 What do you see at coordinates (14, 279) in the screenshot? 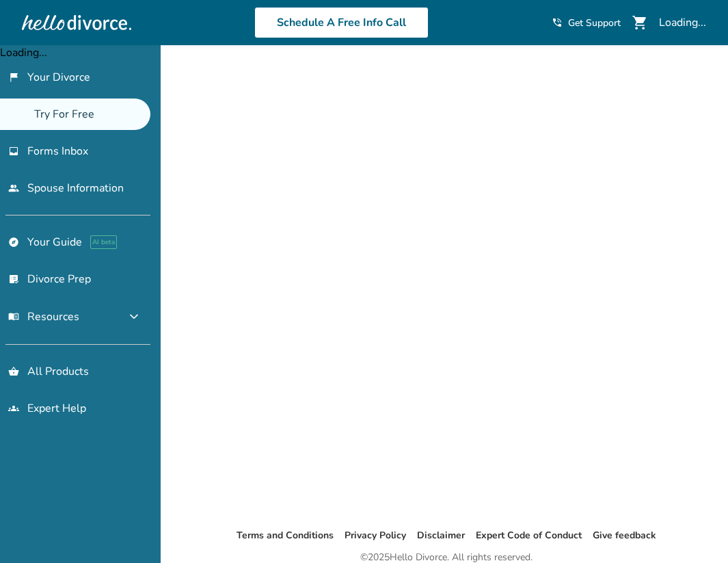
I see `span: list_alt_check` at bounding box center [14, 279].